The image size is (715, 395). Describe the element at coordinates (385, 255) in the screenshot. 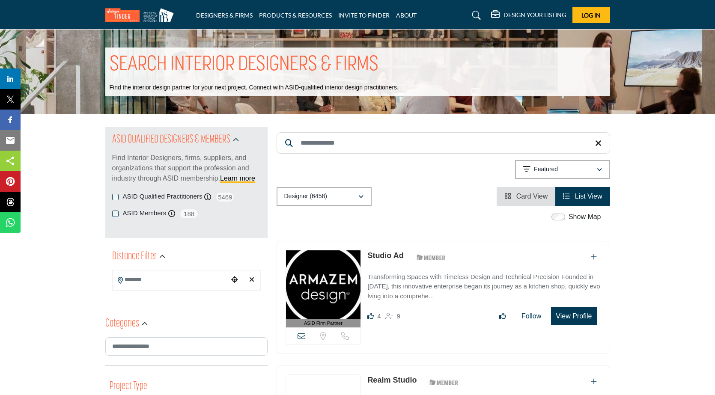

I see `p: Studio Ad` at that location.